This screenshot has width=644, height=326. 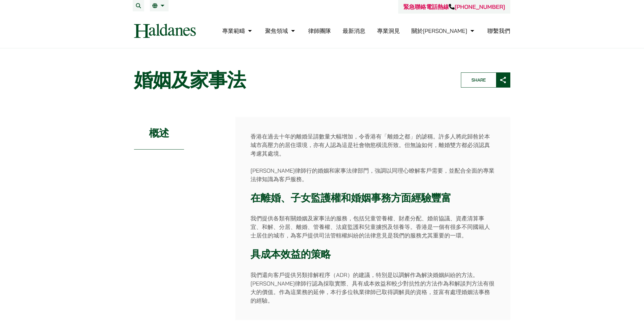 What do you see at coordinates (165, 31) in the screenshot?
I see `img: Logo of Haldanes` at bounding box center [165, 31].